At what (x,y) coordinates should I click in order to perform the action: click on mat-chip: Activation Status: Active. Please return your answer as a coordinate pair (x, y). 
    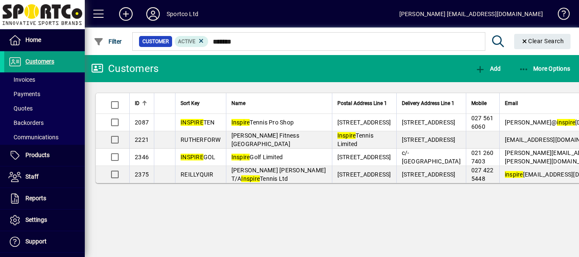
    Looking at the image, I should click on (192, 42).